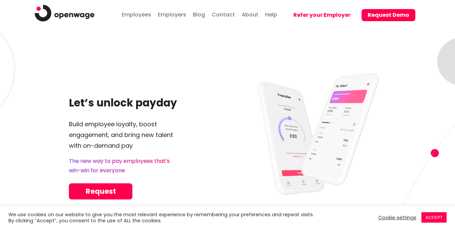 Image resolution: width=455 pixels, height=229 pixels. What do you see at coordinates (172, 14) in the screenshot?
I see `a: Employers` at bounding box center [172, 14].